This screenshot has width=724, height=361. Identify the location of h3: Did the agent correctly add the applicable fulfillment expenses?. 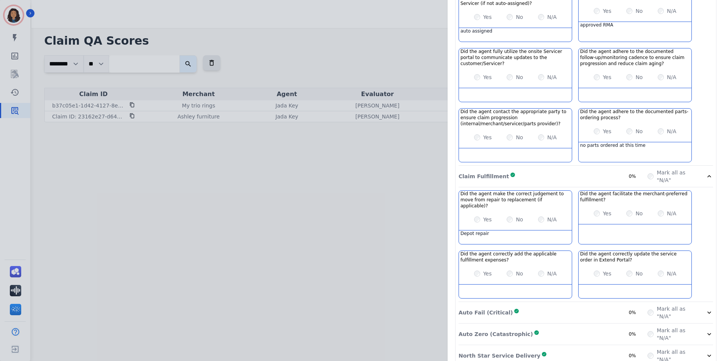
(515, 257).